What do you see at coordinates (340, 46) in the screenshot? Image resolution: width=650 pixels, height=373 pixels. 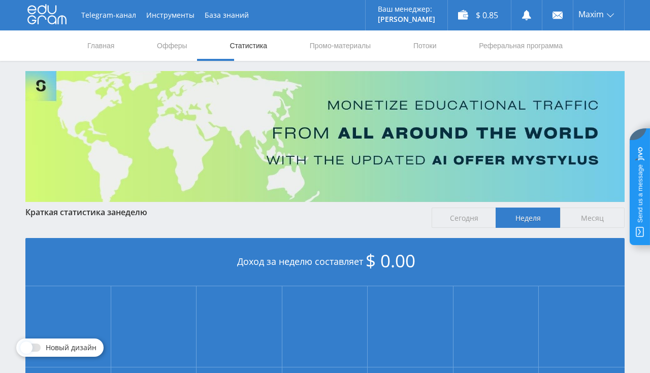 I see `a: Промо-материалы` at bounding box center [340, 46].